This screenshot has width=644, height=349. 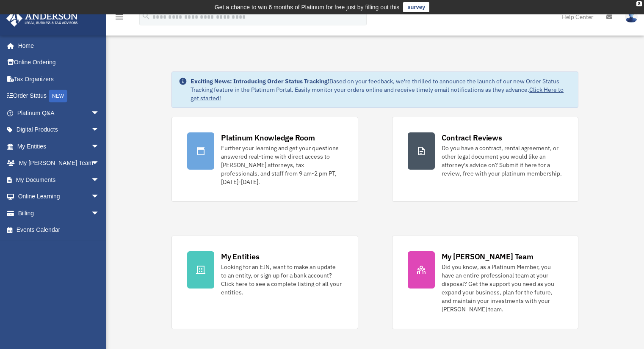 What do you see at coordinates (503, 161) in the screenshot?
I see `div: Do you have a contract, rental agreement, or other legal document you would like an attorney's ad...` at bounding box center [503, 161].